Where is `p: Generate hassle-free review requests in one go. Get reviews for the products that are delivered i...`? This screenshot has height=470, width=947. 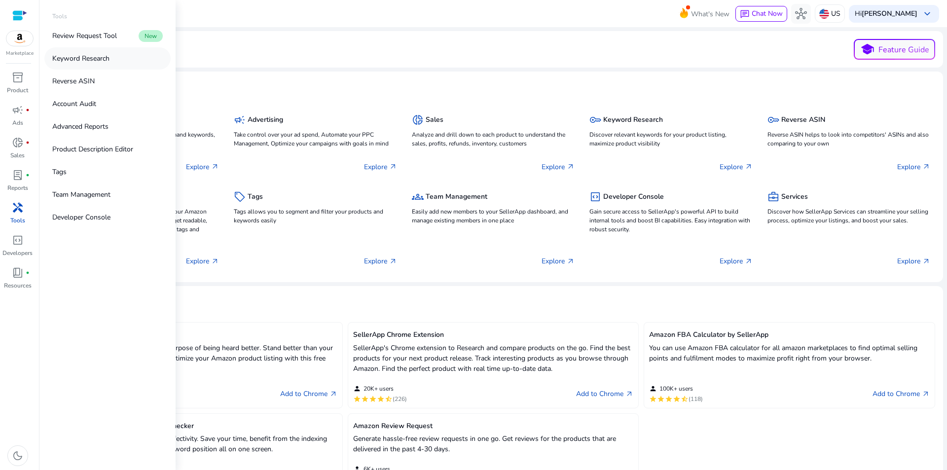 p: Generate hassle-free review requests in one go. Get reviews for the products that are delivered i... is located at coordinates (493, 444).